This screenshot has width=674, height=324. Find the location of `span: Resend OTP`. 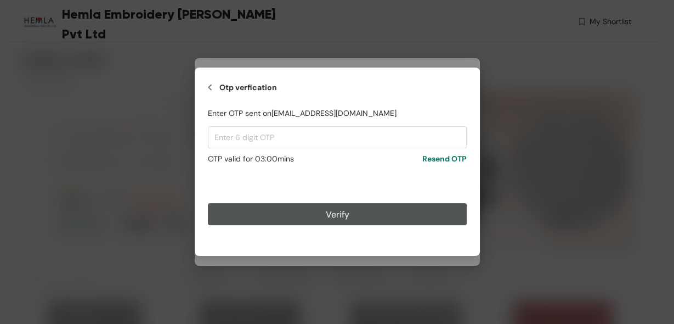

span: Resend OTP is located at coordinates (444, 158).